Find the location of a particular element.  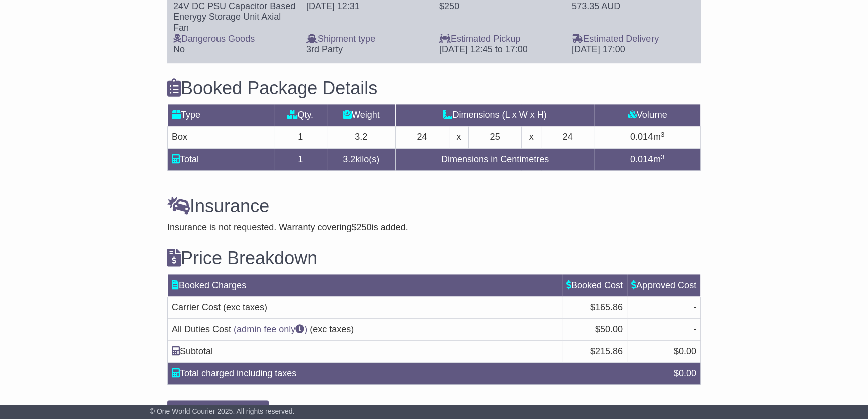

div: Insurance is not requested. Warranty covering is added. is located at coordinates (434, 228).